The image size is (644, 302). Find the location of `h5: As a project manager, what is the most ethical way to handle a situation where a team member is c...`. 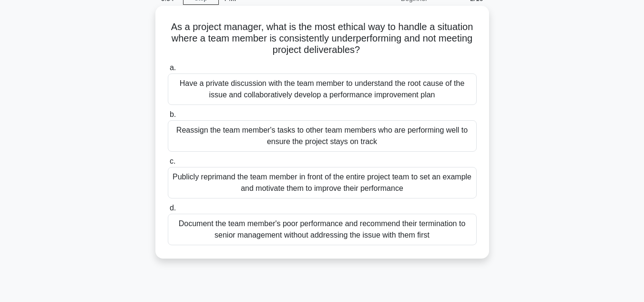

h5: As a project manager, what is the most ethical way to handle a situation where a team member is c... is located at coordinates (322, 39).